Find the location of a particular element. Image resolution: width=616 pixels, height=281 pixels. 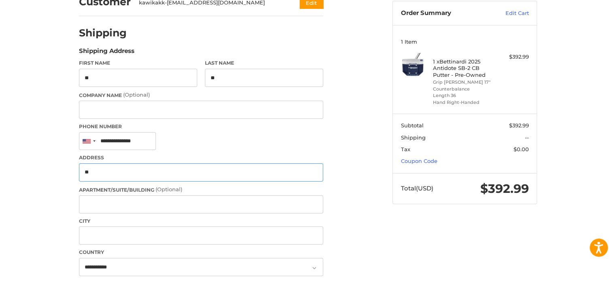

label: Last Name is located at coordinates (264, 63).